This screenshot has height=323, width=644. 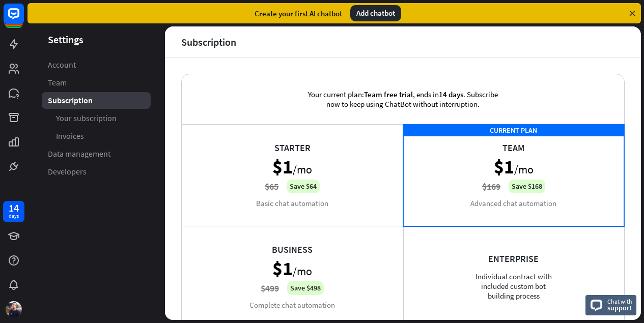 What do you see at coordinates (389, 94) in the screenshot?
I see `span: Team free trial` at bounding box center [389, 94].